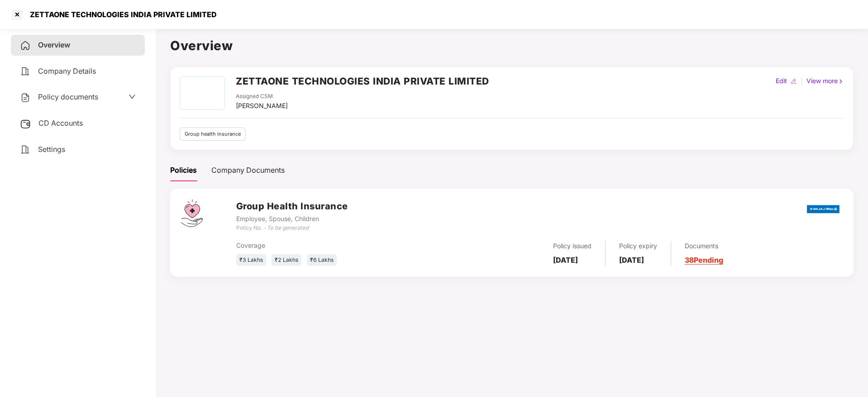 This screenshot has height=397, width=868. What do you see at coordinates (572, 246) in the screenshot?
I see `div: Policy issued` at bounding box center [572, 246].